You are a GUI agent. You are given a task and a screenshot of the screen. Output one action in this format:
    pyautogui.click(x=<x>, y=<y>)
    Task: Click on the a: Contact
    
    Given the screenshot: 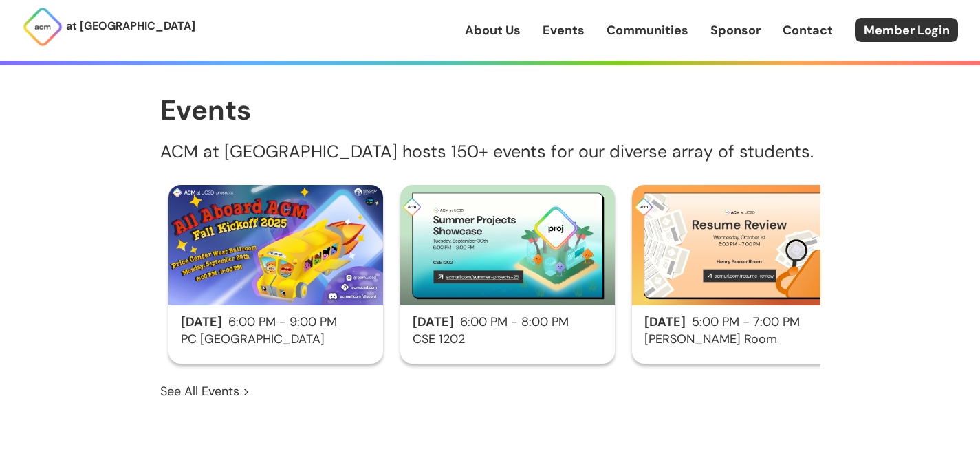 What is the action you would take?
    pyautogui.click(x=807, y=30)
    